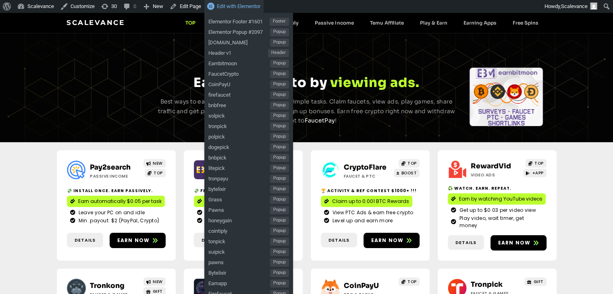  Describe the element at coordinates (320, 121) in the screenshot. I see `strong: FaucetPay` at that location.